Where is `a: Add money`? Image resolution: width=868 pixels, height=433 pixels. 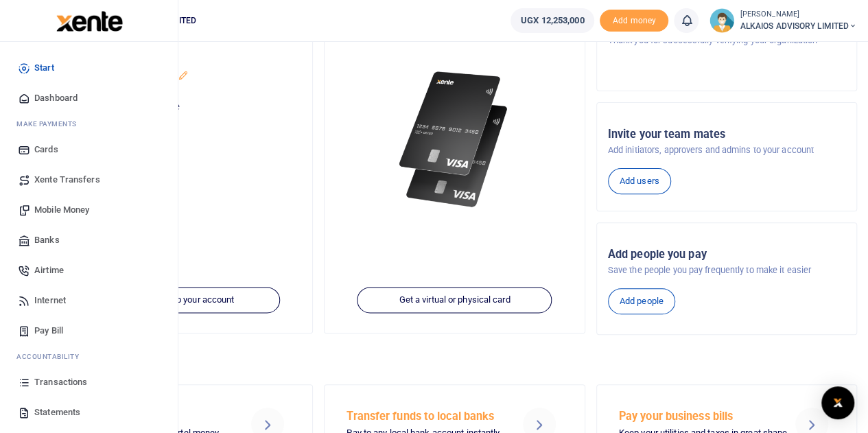
a: Add money is located at coordinates (634, 19).